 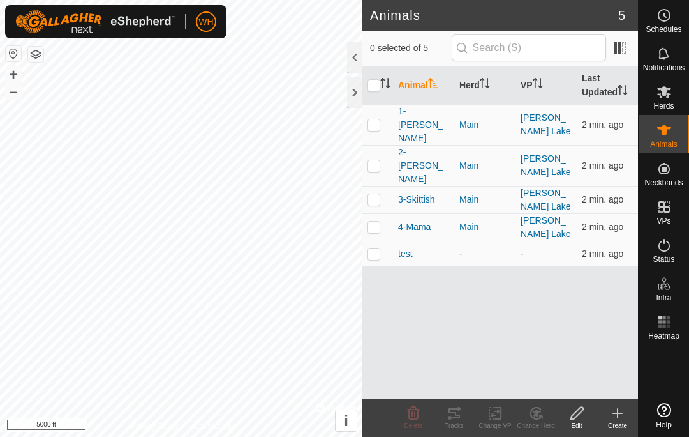 What do you see at coordinates (664, 297) in the screenshot?
I see `span: Infra` at bounding box center [664, 297].